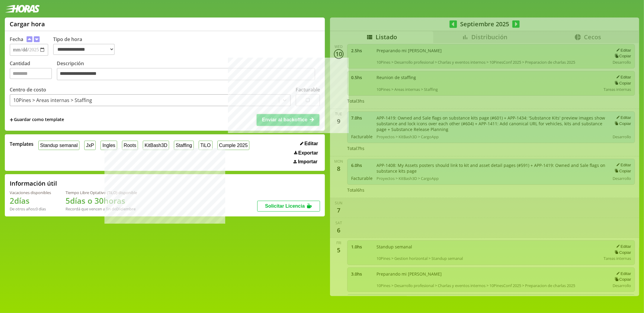 This screenshot has height=313, width=644. I want to click on h2: Información útil, so click(33, 183).